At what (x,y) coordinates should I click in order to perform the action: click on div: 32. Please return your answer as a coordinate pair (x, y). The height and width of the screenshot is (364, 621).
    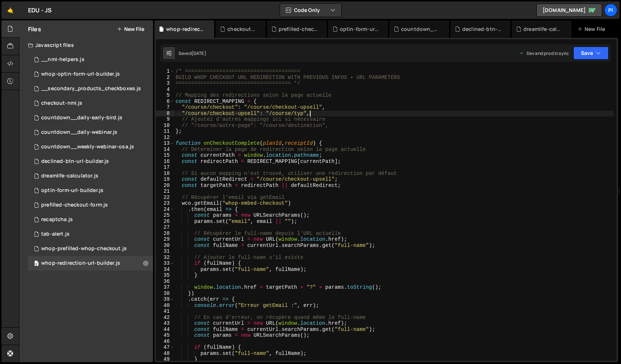
    Looking at the image, I should click on (165, 257).